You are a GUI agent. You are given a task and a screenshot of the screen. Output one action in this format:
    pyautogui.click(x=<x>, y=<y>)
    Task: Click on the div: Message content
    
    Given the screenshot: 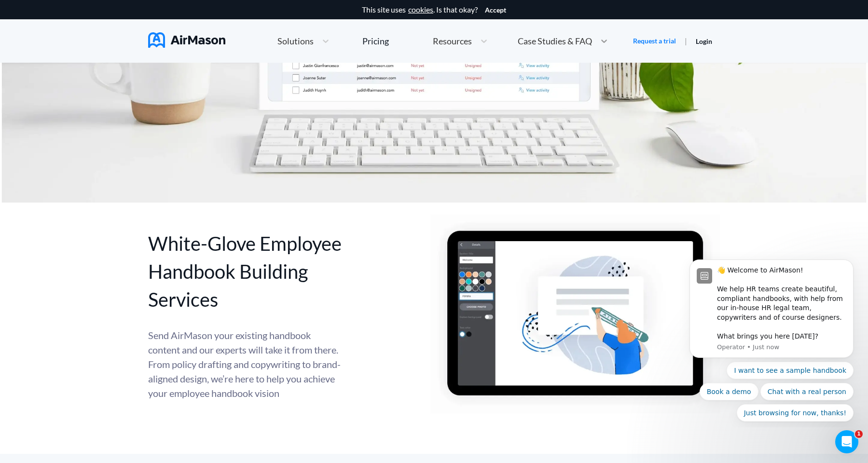 What is the action you would take?
    pyautogui.click(x=107, y=53)
    